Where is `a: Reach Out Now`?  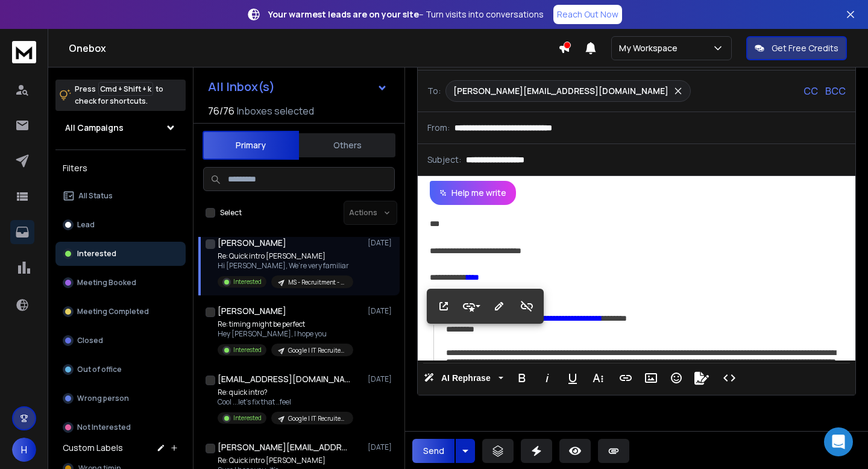
a: Reach Out Now is located at coordinates (588, 14).